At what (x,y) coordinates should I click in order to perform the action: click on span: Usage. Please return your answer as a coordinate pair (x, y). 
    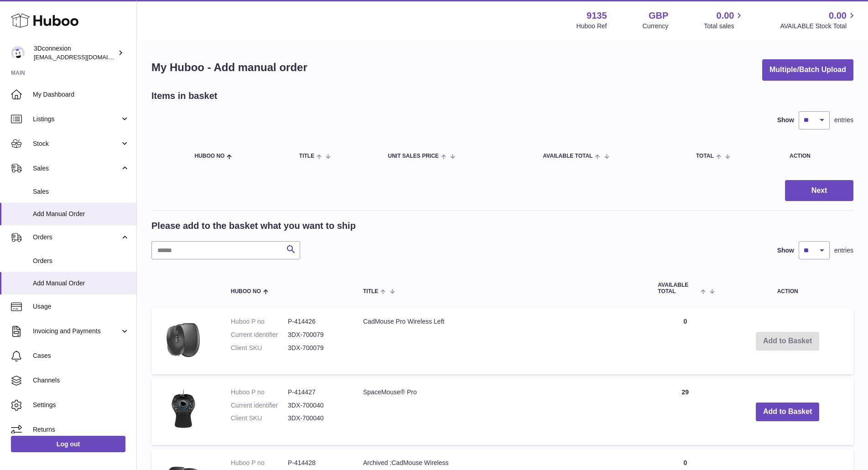
    Looking at the image, I should click on (81, 306).